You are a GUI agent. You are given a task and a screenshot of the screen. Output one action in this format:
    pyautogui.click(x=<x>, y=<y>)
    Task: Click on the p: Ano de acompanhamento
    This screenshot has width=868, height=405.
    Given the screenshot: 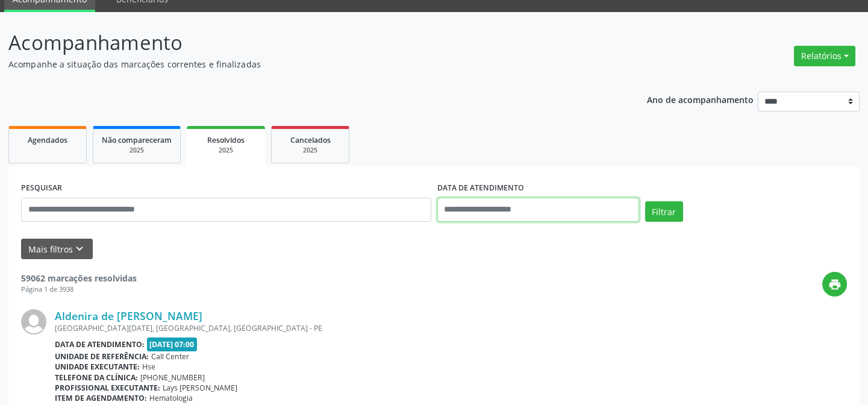 What is the action you would take?
    pyautogui.click(x=700, y=99)
    